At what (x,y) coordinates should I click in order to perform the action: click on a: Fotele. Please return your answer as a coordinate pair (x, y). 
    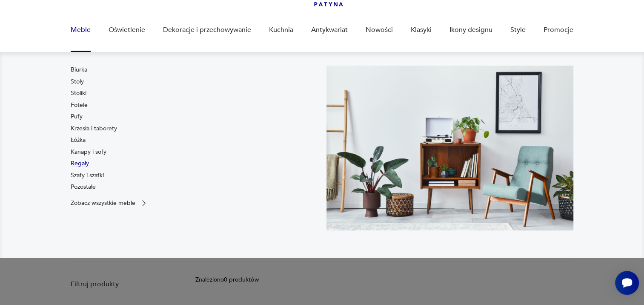
    Looking at the image, I should click on (79, 106).